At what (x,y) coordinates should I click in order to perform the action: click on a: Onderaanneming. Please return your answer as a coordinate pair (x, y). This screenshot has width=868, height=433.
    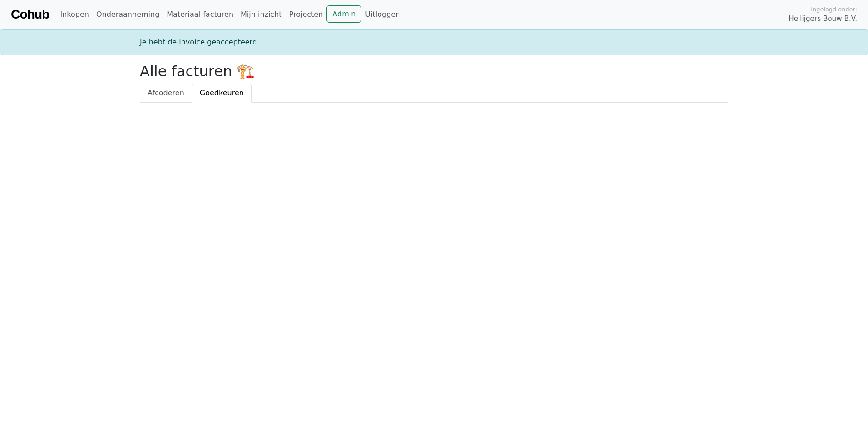
    Looking at the image, I should click on (127, 14).